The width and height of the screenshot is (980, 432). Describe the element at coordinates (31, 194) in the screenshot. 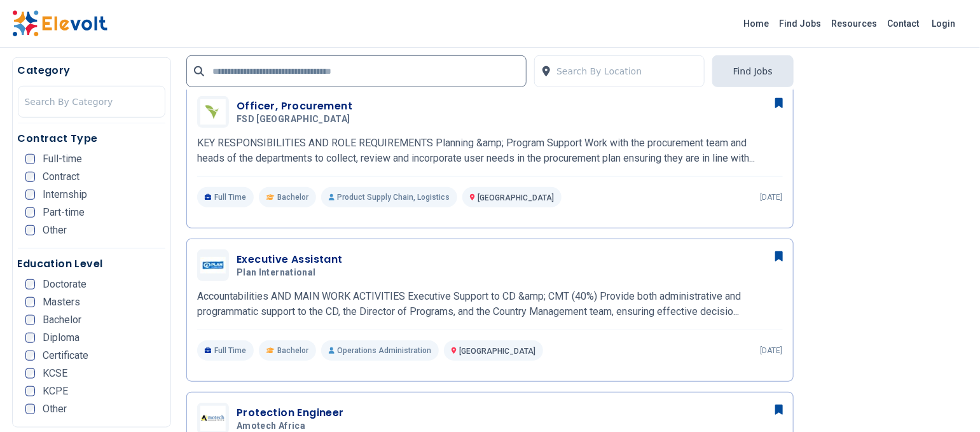

I see `input: Internship` at that location.